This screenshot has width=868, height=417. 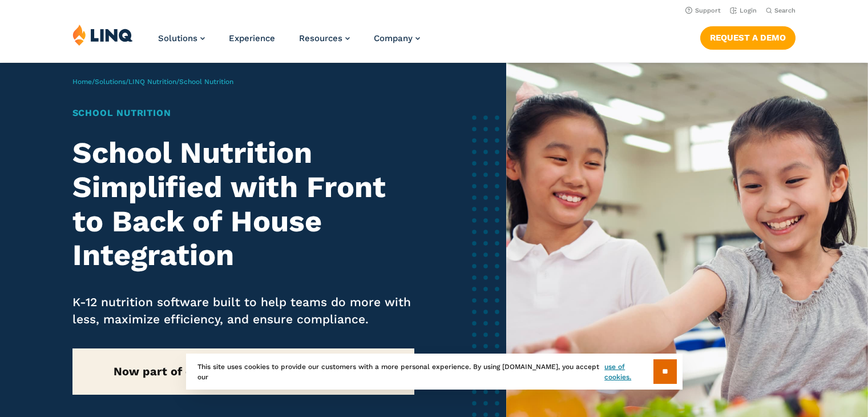 I want to click on span: Experience, so click(x=252, y=38).